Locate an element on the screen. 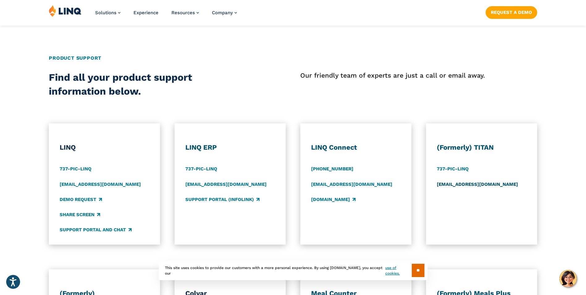 This screenshot has width=586, height=295. h3: LINQ is located at coordinates (104, 147).